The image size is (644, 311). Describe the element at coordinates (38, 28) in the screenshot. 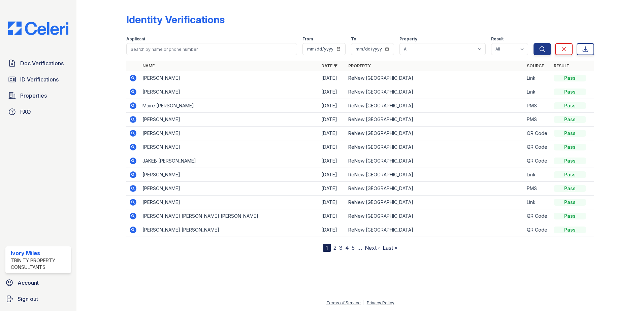

I see `img: CE_Logo_Blue-a8612792a0a2168367f1c8372b55b34899dd931a85d93a1a3d3e32e68fde9ad4.png` at that location.